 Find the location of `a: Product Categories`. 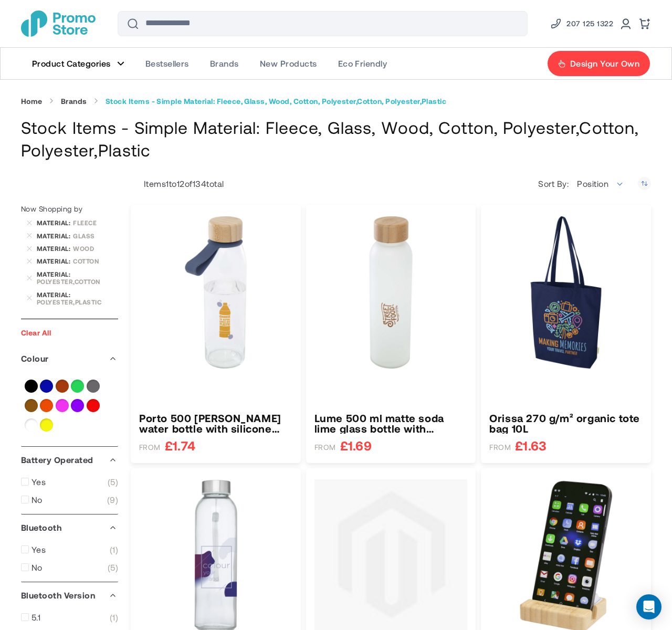

a: Product Categories is located at coordinates (78, 63).